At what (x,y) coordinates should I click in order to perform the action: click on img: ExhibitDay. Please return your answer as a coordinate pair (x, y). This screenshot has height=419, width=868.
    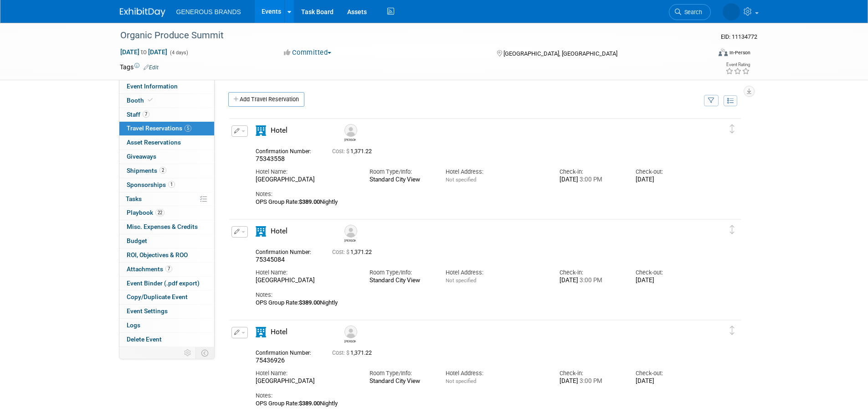
    Looking at the image, I should click on (143, 12).